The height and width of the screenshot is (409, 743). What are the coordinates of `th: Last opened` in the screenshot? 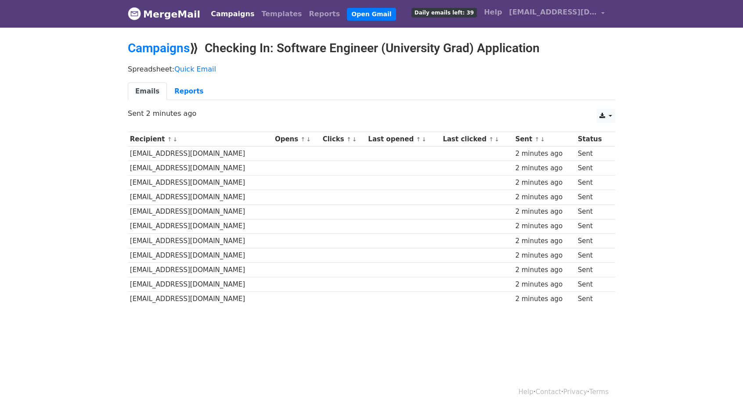 It's located at (403, 139).